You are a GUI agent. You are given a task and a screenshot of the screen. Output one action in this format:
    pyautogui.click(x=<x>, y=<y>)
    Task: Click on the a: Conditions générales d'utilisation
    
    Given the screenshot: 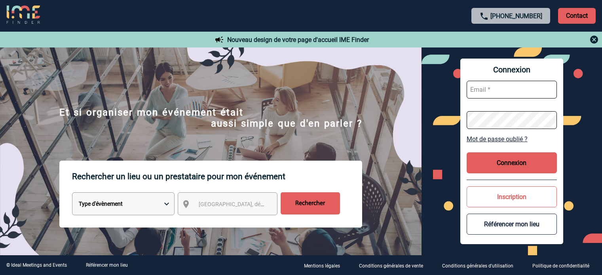 What is the action you would take?
    pyautogui.click(x=481, y=265)
    